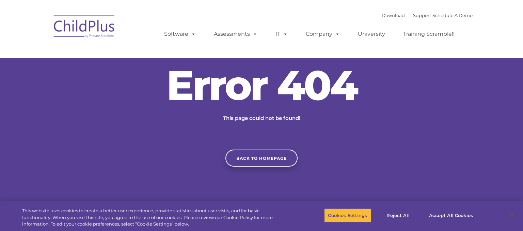  I want to click on a: Training Scramble!!, so click(429, 34).